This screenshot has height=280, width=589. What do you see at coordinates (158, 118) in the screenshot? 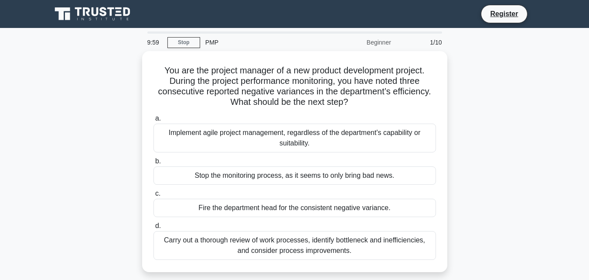
I see `span: a.` at bounding box center [158, 118].